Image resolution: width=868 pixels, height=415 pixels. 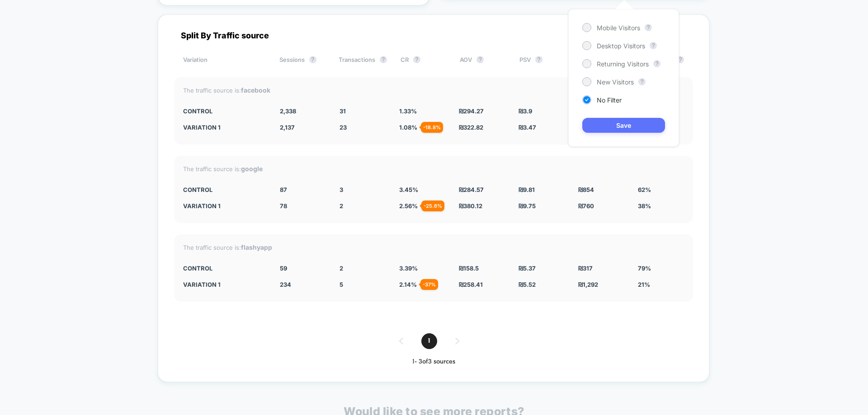 I want to click on span: 78, so click(x=283, y=206).